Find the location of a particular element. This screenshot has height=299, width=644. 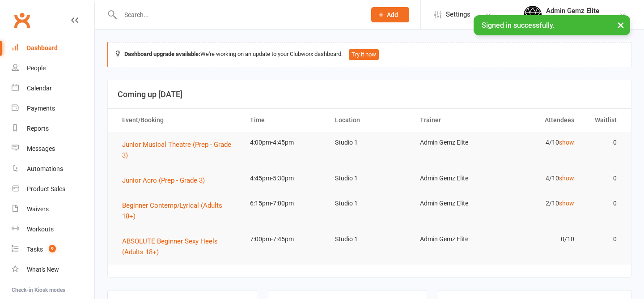

a: Payments is located at coordinates (53, 108).